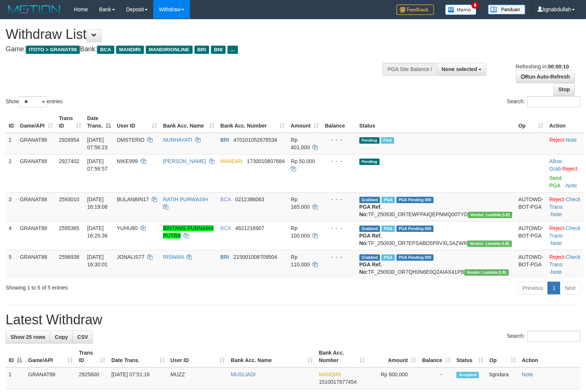 This screenshot has width=586, height=392. I want to click on a: CSV, so click(83, 337).